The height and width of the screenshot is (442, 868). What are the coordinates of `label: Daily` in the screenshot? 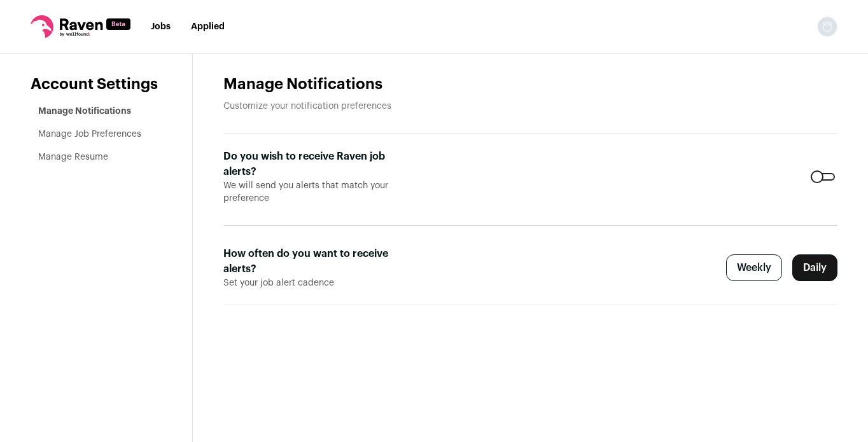 It's located at (814, 268).